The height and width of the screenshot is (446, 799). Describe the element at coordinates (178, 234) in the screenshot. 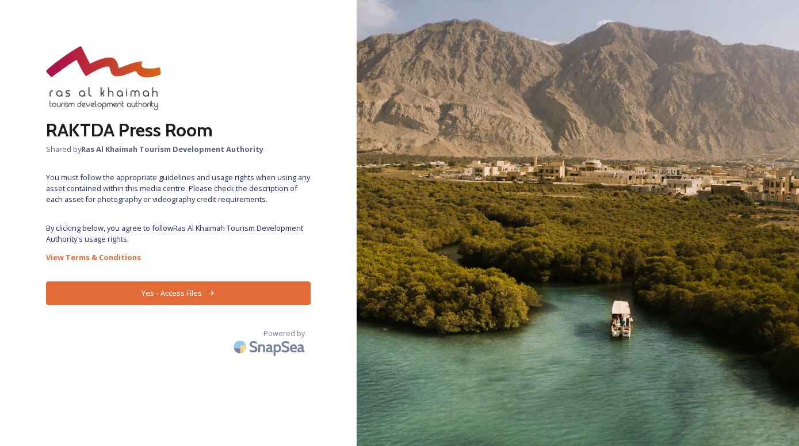

I see `span: By clicking below, you agree to follow Ras Al Khaimah Tourism Development Authority 's usage rights.` at that location.